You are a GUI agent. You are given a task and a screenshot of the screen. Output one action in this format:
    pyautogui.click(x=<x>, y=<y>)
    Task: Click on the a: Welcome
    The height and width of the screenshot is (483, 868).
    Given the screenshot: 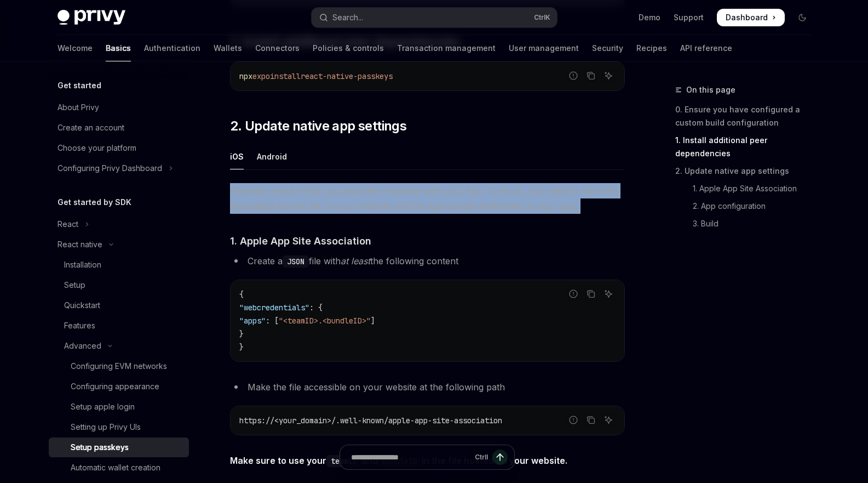 What is the action you would take?
    pyautogui.click(x=75, y=48)
    